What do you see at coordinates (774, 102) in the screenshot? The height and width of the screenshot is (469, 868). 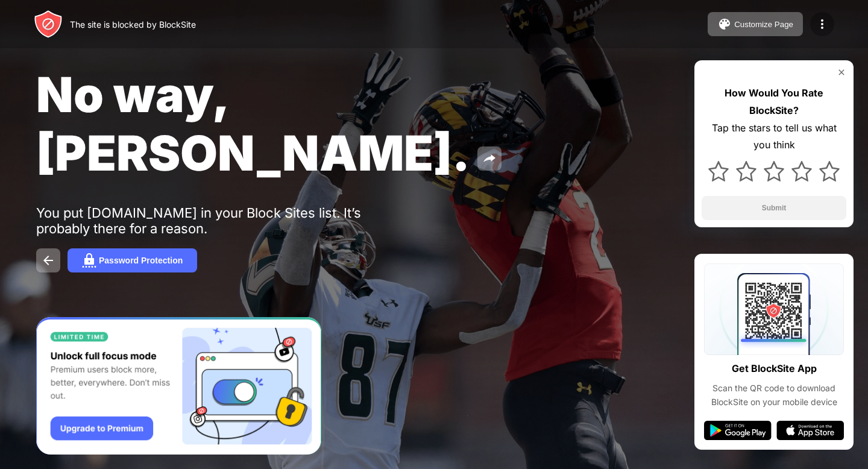 I see `div: How Would You Rate BlockSite?` at bounding box center [774, 102].